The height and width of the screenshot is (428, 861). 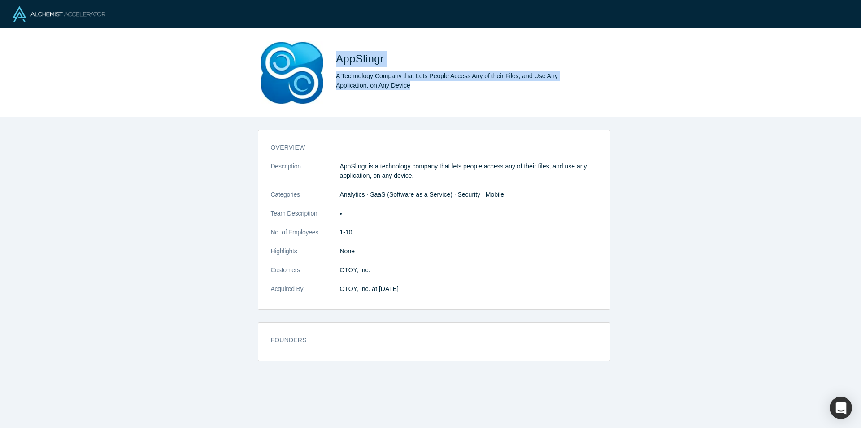 I want to click on img: AppSlingr's Logo, so click(x=292, y=73).